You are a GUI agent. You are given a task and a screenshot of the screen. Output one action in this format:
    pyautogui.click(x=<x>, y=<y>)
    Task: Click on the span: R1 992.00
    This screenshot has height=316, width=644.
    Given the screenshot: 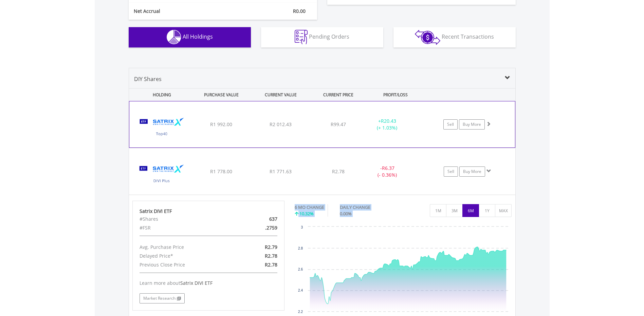 What is the action you would take?
    pyautogui.click(x=221, y=124)
    